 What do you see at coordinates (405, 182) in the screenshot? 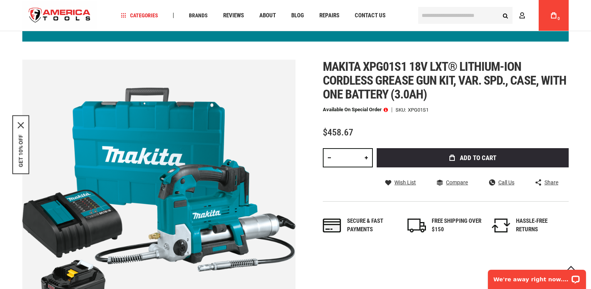
I see `span: Wish List` at bounding box center [405, 182].